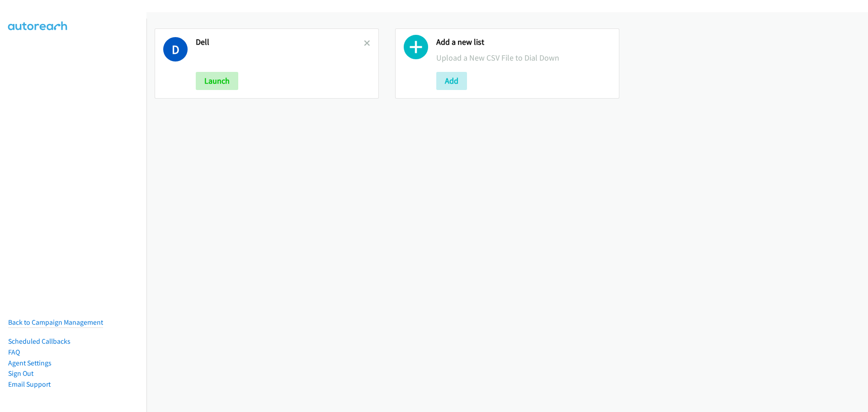 The height and width of the screenshot is (412, 868). Describe the element at coordinates (14, 352) in the screenshot. I see `a: FAQ` at that location.